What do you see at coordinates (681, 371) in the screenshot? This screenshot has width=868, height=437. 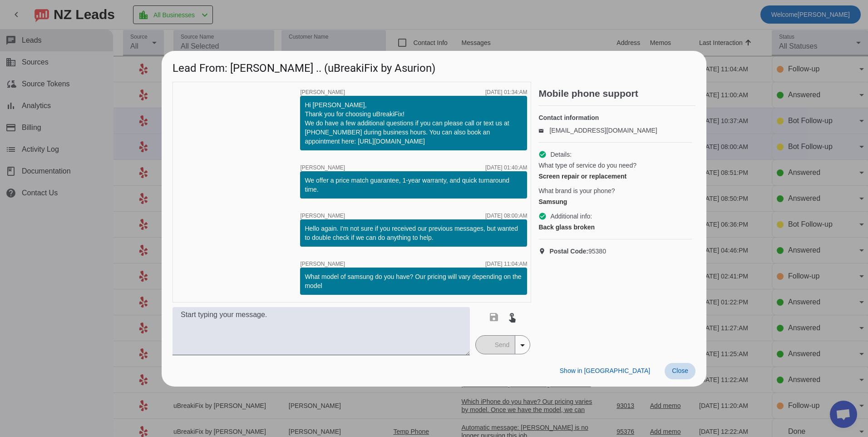 I see `span: Close` at bounding box center [681, 371].